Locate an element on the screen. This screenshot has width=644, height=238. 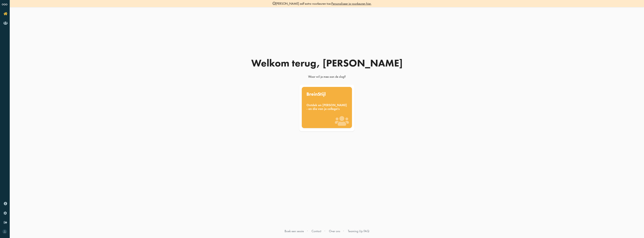
a: Boek een sessie is located at coordinates (294, 231).